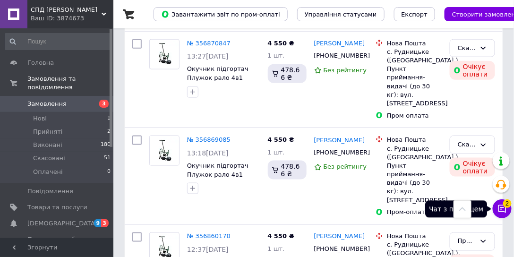 This screenshot has height=257, width=514. What do you see at coordinates (221, 14) in the screenshot?
I see `span: Завантажити звіт по пром-оплаті` at bounding box center [221, 14].